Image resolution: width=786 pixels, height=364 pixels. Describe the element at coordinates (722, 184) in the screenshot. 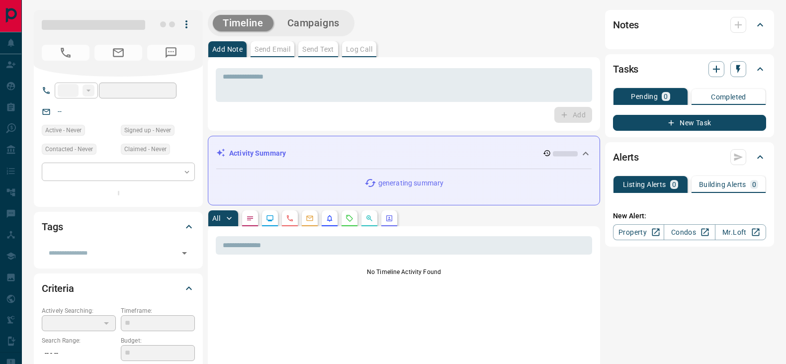

I see `p: Building Alerts` at that location.